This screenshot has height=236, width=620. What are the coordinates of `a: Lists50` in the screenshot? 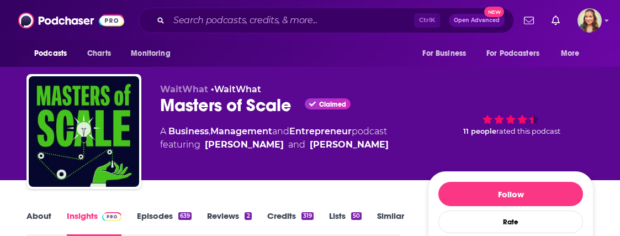 It's located at (345, 223).